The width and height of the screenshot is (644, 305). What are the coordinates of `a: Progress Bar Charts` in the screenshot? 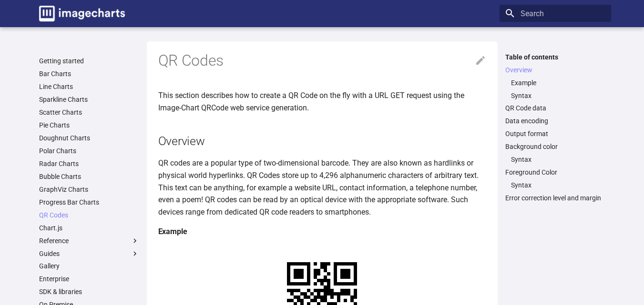 It's located at (89, 202).